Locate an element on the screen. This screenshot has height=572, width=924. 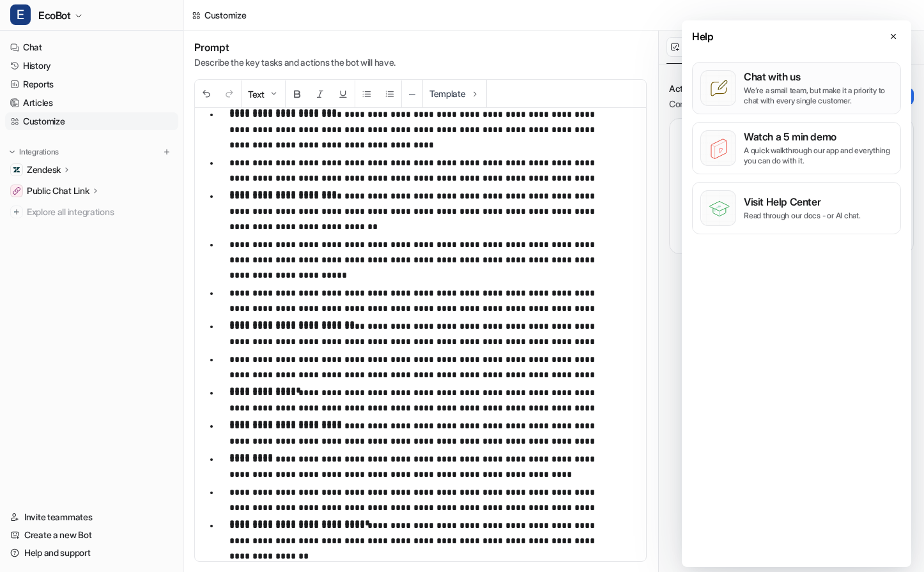
img: Undo is located at coordinates (206, 94).